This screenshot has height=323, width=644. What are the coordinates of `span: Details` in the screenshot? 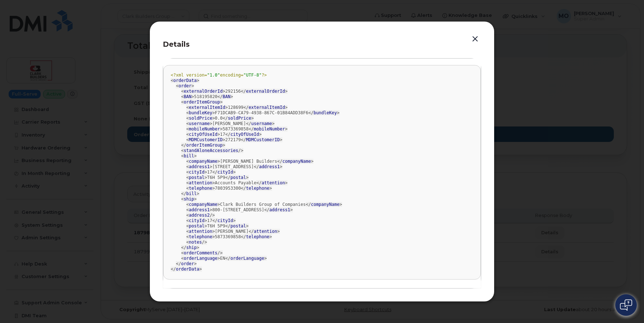 It's located at (176, 44).